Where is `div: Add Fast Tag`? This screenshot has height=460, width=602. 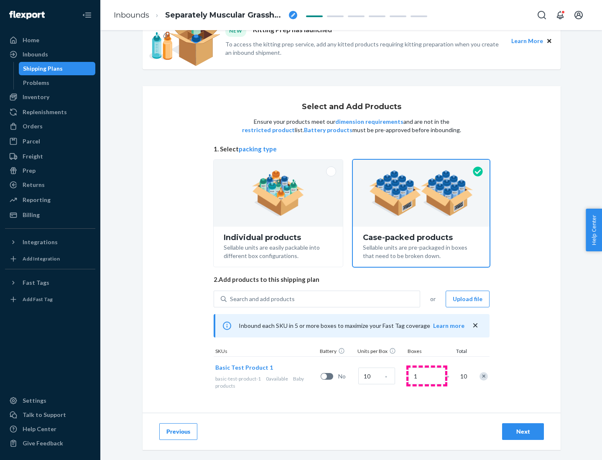 div: Add Fast Tag is located at coordinates (38, 299).